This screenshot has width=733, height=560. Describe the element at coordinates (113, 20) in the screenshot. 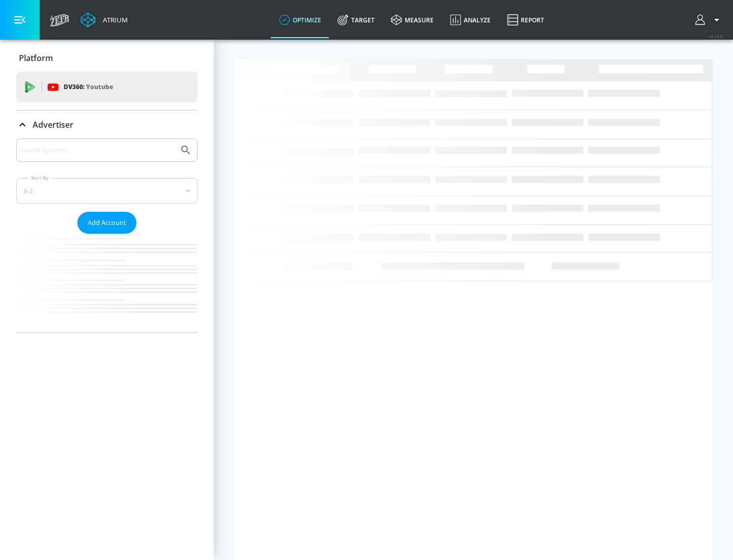

I see `div: Atrium` at that location.